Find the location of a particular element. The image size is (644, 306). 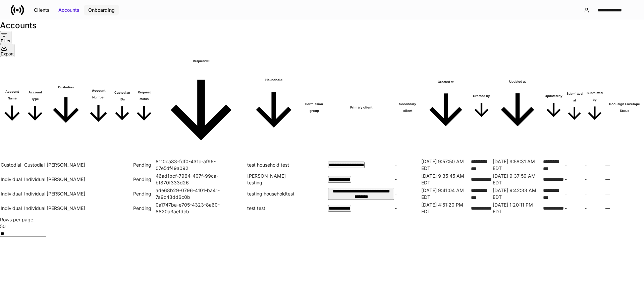

h6: Created by is located at coordinates (482, 96).